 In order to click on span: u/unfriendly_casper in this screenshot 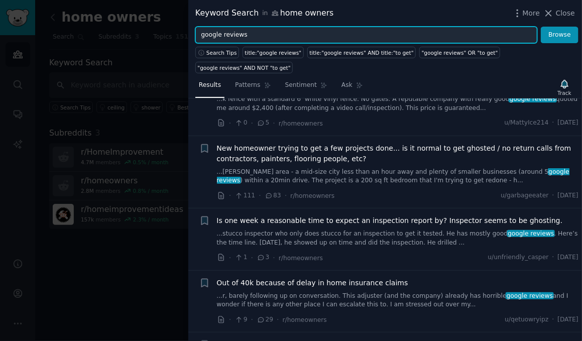, I will do `click(519, 258)`.